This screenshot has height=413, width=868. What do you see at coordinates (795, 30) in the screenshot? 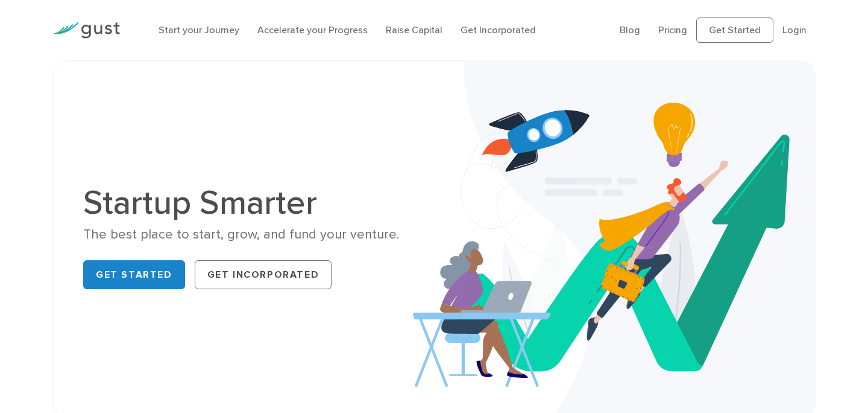
I see `a: Login` at bounding box center [795, 30].